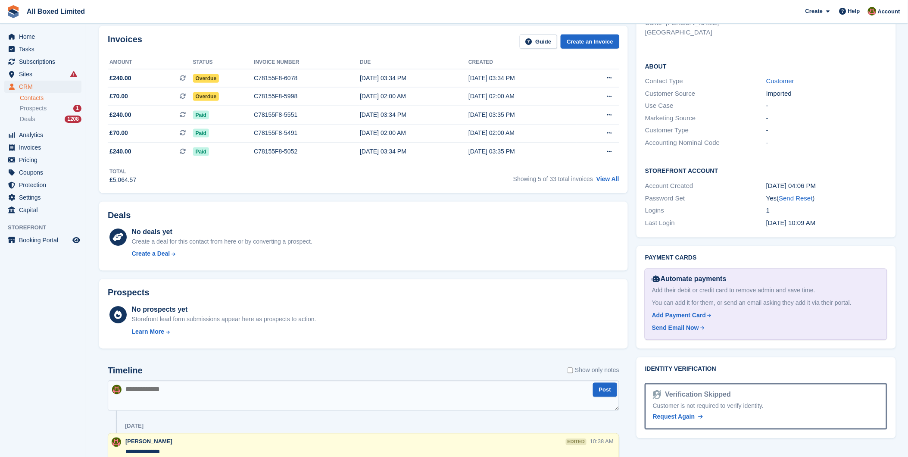 The width and height of the screenshot is (908, 457). Describe the element at coordinates (50, 119) in the screenshot. I see `a: Deals 1208` at that location.